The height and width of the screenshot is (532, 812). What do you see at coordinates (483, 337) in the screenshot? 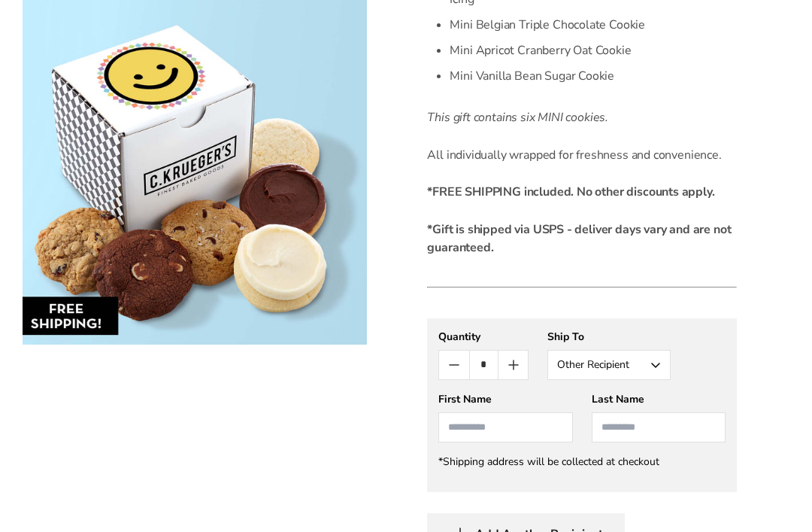
I see `div: Quantity` at bounding box center [483, 337].